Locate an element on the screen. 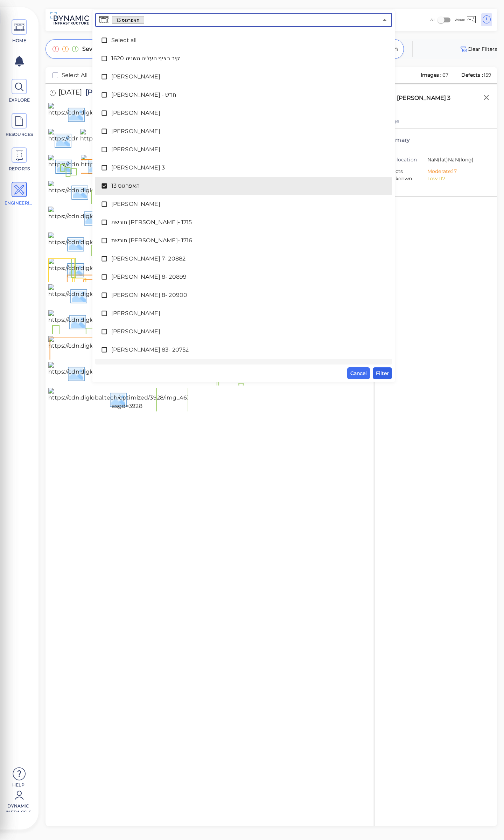 This screenshot has width=504, height=840. a: REPORTS is located at coordinates (19, 160).